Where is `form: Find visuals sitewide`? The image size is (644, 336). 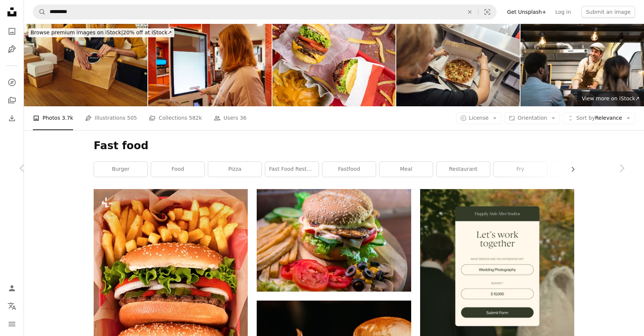
form: Find visuals sitewide is located at coordinates (264, 12).